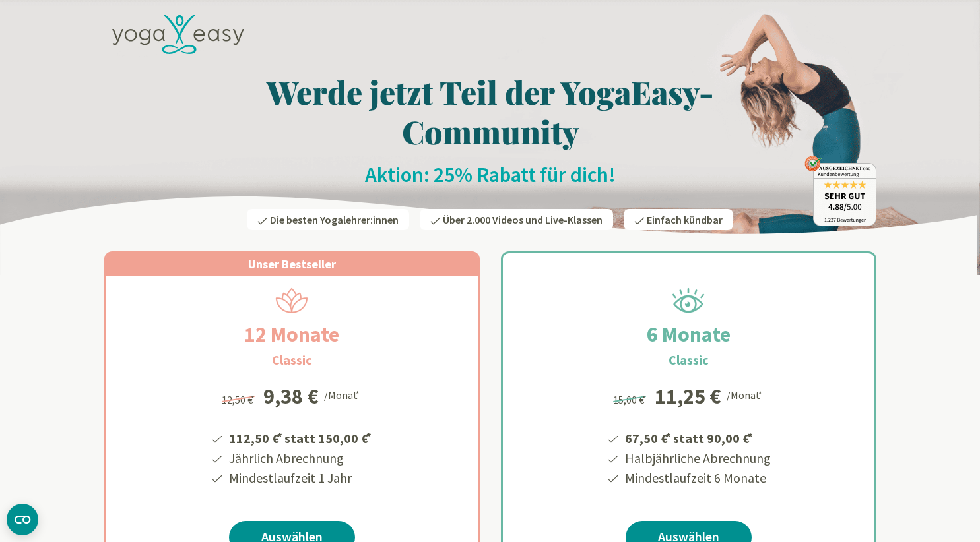 The height and width of the screenshot is (542, 980). Describe the element at coordinates (523, 220) in the screenshot. I see `span: Über 2.000 Videos und Live-Klassen` at that location.